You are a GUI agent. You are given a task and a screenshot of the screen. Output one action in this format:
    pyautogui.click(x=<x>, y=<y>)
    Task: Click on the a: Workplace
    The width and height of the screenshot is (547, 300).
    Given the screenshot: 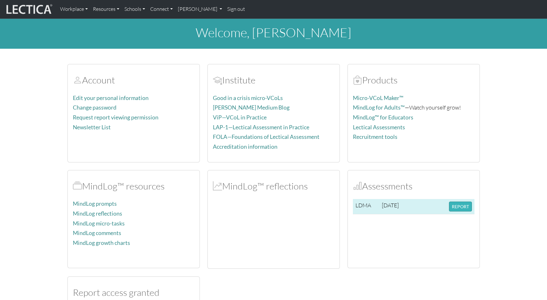 What is the action you would take?
    pyautogui.click(x=74, y=9)
    